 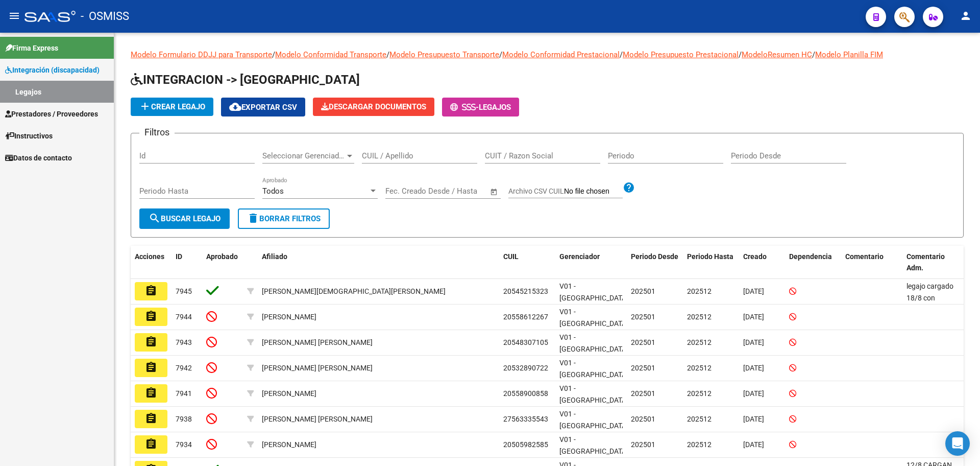 What do you see at coordinates (561, 54) in the screenshot?
I see `a: Modelo Conformidad Prestacional` at bounding box center [561, 54].